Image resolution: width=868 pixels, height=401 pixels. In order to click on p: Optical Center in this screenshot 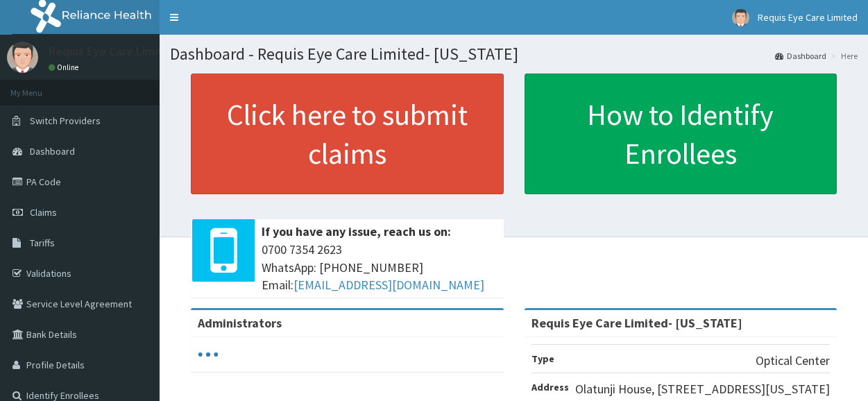, I will do `click(792, 360)`.